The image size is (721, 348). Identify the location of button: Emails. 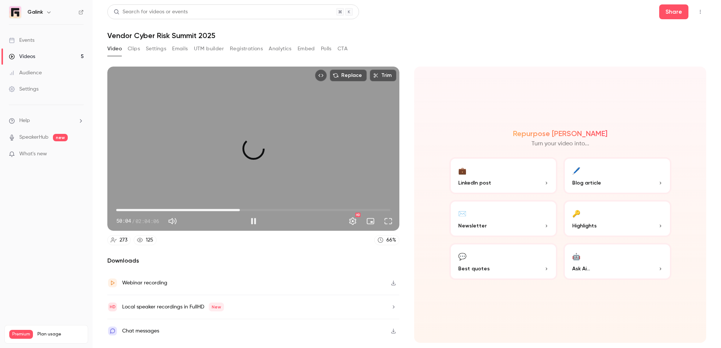
(180, 49).